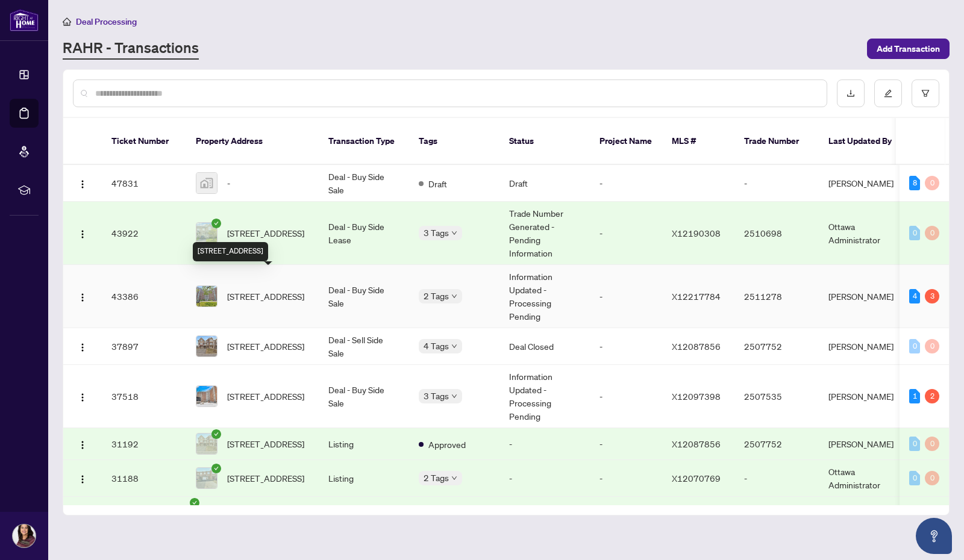 The image size is (964, 560). What do you see at coordinates (908, 49) in the screenshot?
I see `button: Add Transaction` at bounding box center [908, 49].